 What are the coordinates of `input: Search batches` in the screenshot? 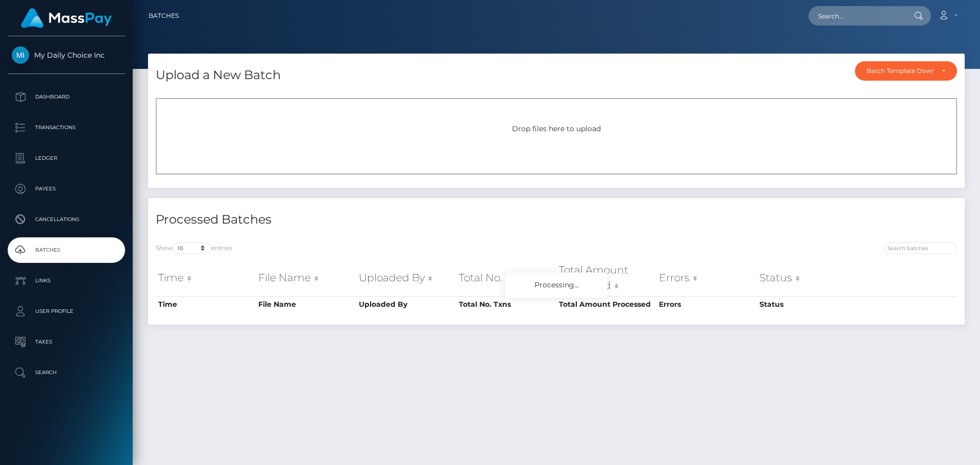 It's located at (919, 248).